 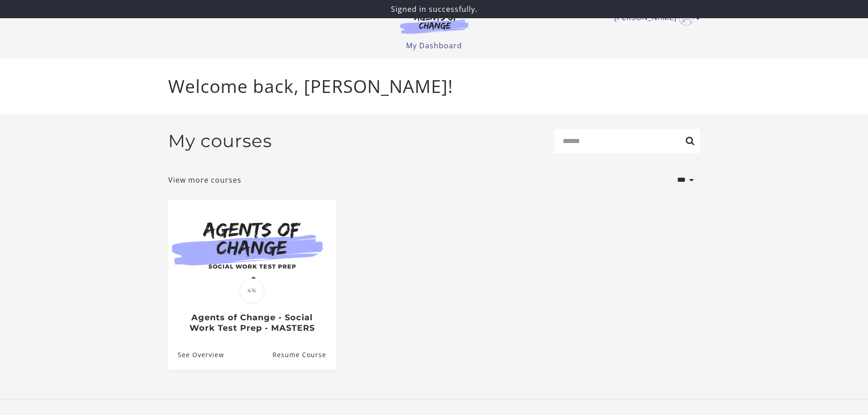 What do you see at coordinates (220, 141) in the screenshot?
I see `h2: My courses` at bounding box center [220, 141].